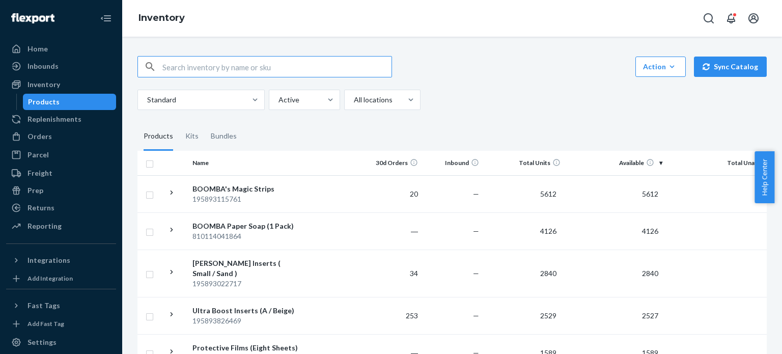 This screenshot has width=782, height=354. Describe the element at coordinates (42, 342) in the screenshot. I see `div: Settings` at that location.